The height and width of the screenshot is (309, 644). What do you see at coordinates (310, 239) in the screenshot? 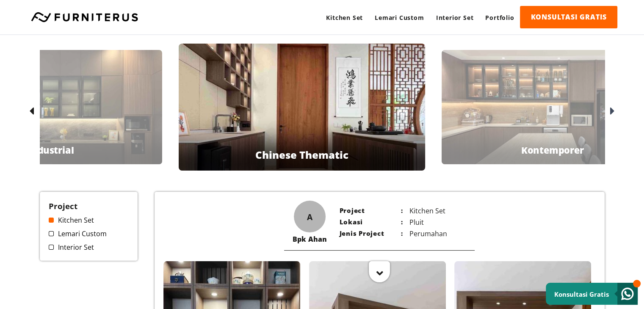
I see `div: Bpk Ahan` at bounding box center [310, 239].